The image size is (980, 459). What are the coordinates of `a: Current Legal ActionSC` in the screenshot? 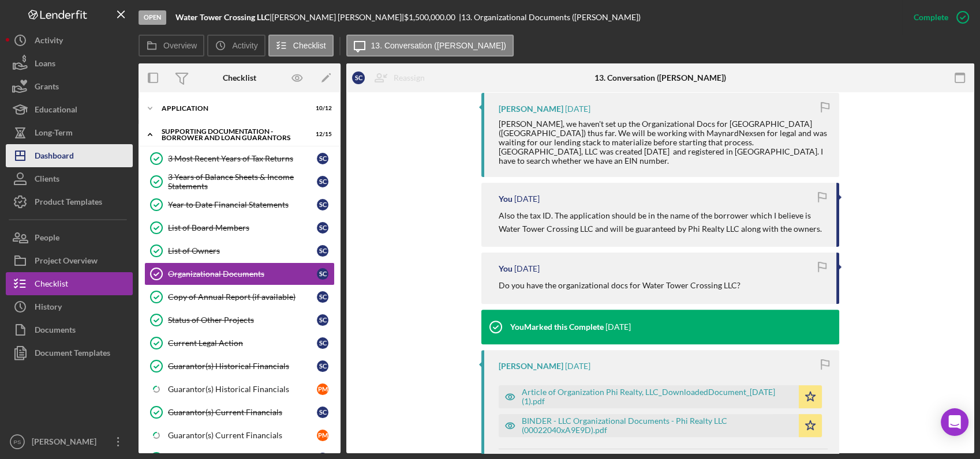 It's located at (239, 343).